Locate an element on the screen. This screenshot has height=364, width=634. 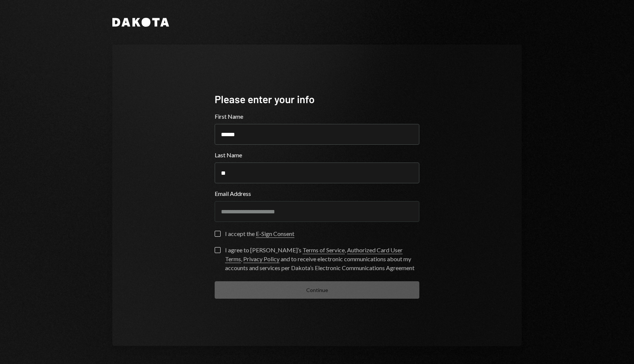
label: Last Name is located at coordinates (317, 155).